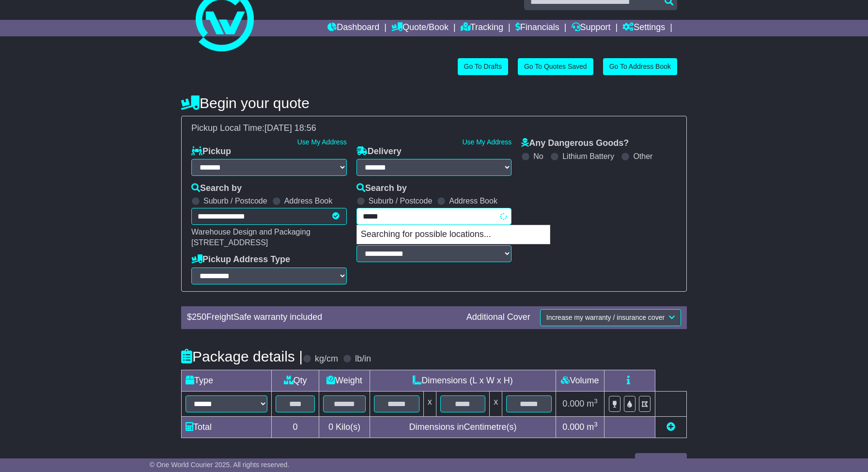  What do you see at coordinates (199, 317) in the screenshot?
I see `span: 250` at bounding box center [199, 317].